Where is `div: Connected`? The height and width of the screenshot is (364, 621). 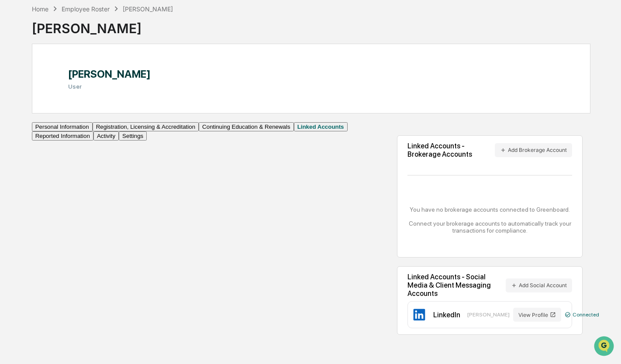 div: Connected is located at coordinates (582, 314).